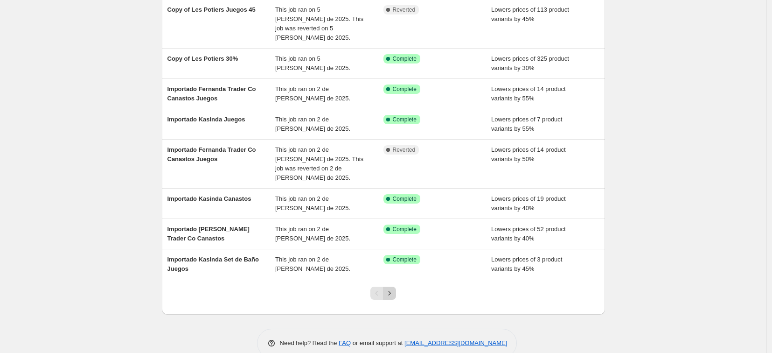 This screenshot has width=772, height=353. What do you see at coordinates (377, 342) in the screenshot?
I see `span: or email support at` at bounding box center [377, 342].